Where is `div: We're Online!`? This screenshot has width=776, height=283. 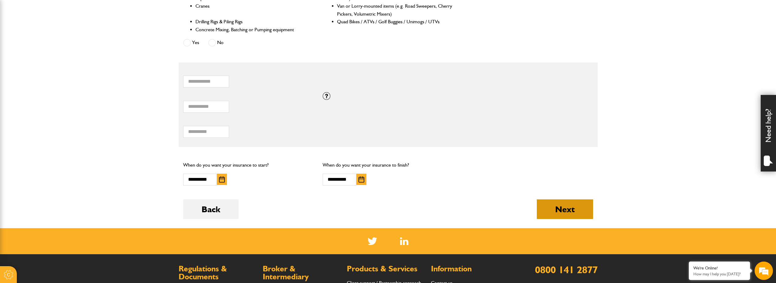 div: We're Online! is located at coordinates (719, 268).